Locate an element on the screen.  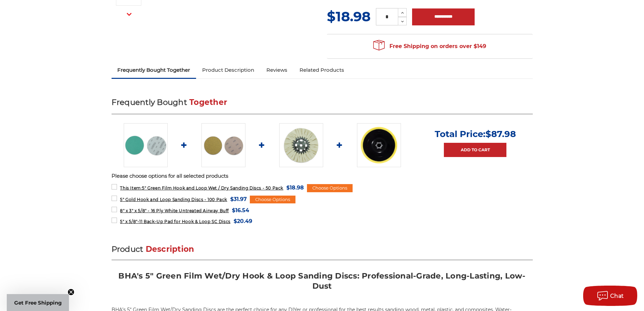
h2: BHA's 5" Green Film Wet/Dry Hook & Loop Sanding Discs: Professional-Grade, Long-Lasting, Low-Dust is located at coordinates (322, 283).